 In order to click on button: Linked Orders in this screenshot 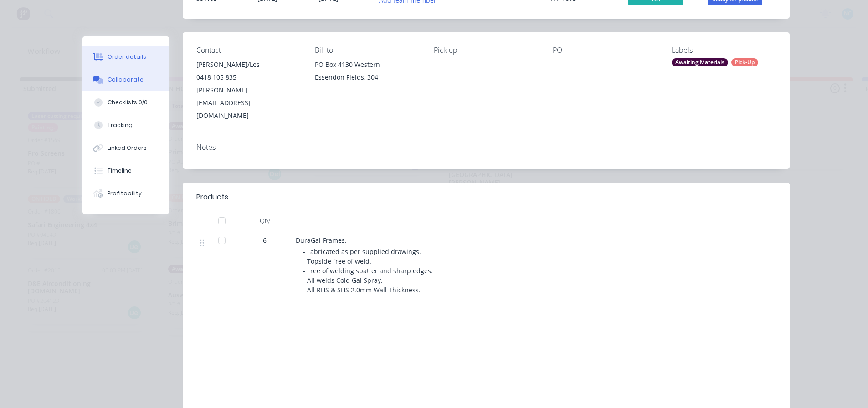, I will do `click(126, 148)`.